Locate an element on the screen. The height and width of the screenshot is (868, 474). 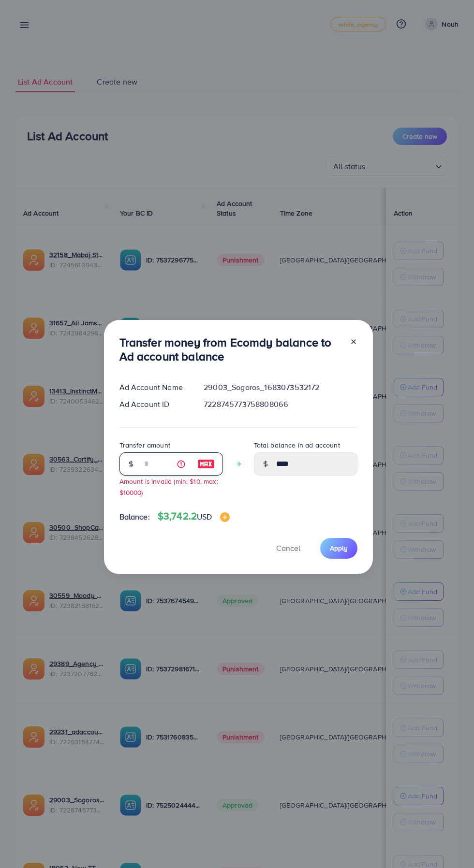
button: Cancel is located at coordinates (288, 548).